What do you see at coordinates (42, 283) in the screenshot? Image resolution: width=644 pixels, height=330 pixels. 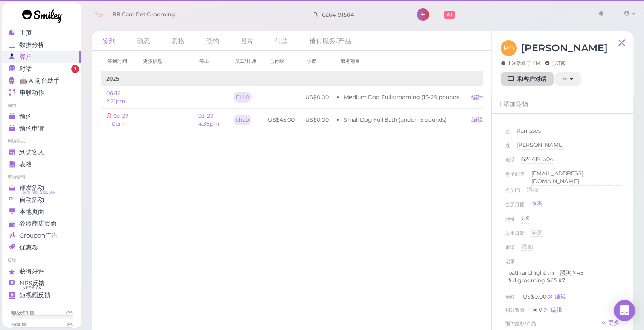 I see `a: NPS反馈 NPS® 64` at bounding box center [42, 283].